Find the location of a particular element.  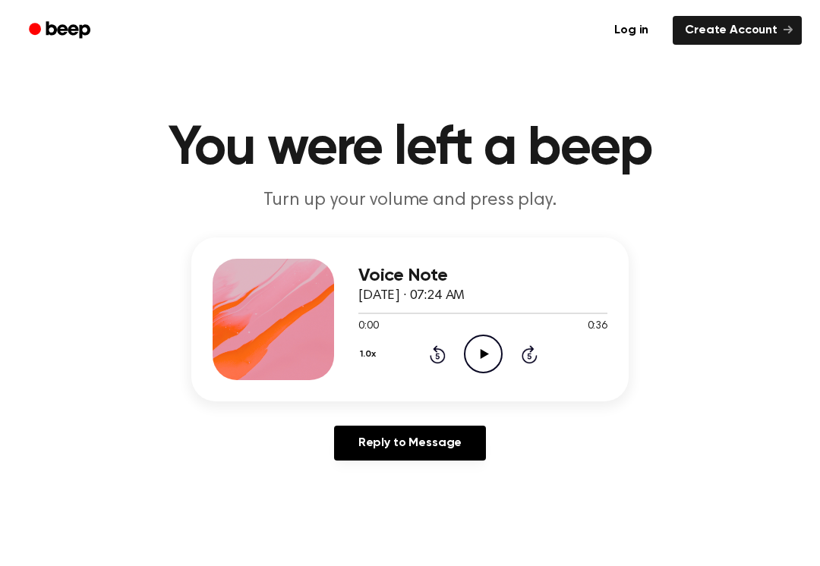

h1: You were left a beep is located at coordinates (410, 149).